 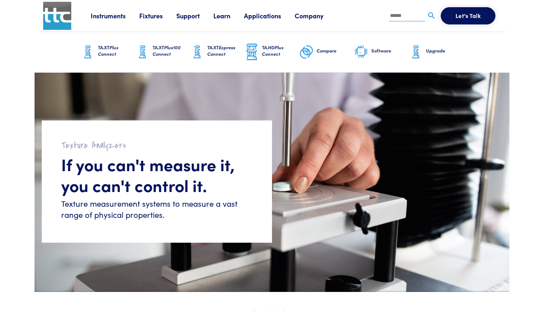 What do you see at coordinates (108, 52) in the screenshot?
I see `a: TA.XTPlus Connect` at bounding box center [108, 52].